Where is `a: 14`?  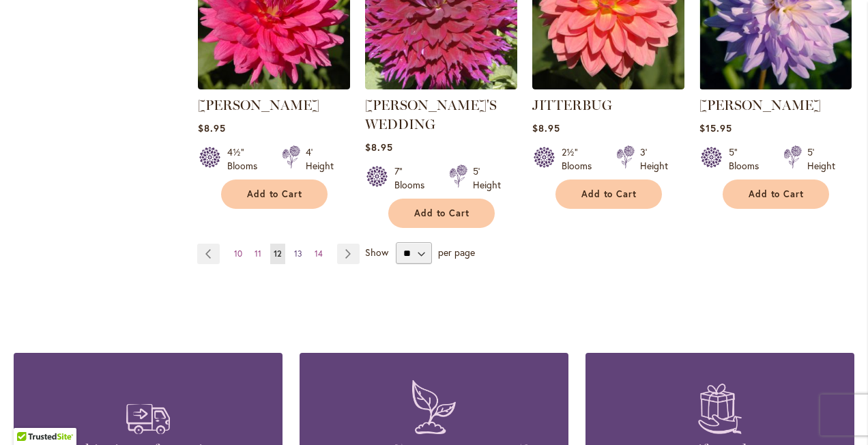
a: 14 is located at coordinates (319, 254).